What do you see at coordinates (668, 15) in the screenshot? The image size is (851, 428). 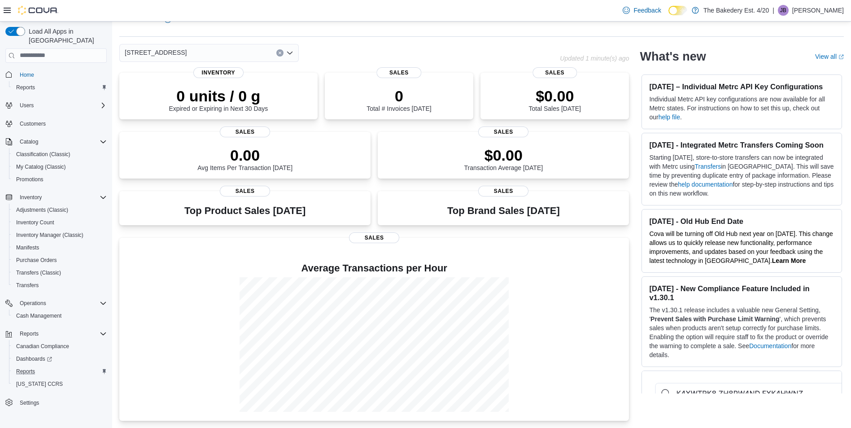 I see `span: Dark Mode` at bounding box center [668, 15].